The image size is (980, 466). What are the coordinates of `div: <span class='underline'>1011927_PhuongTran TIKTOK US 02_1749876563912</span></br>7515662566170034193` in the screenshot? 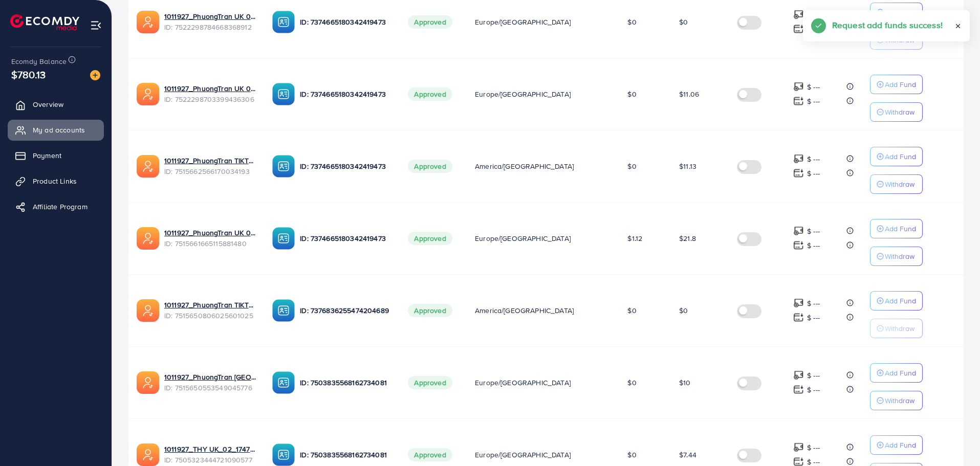 It's located at (210, 166).